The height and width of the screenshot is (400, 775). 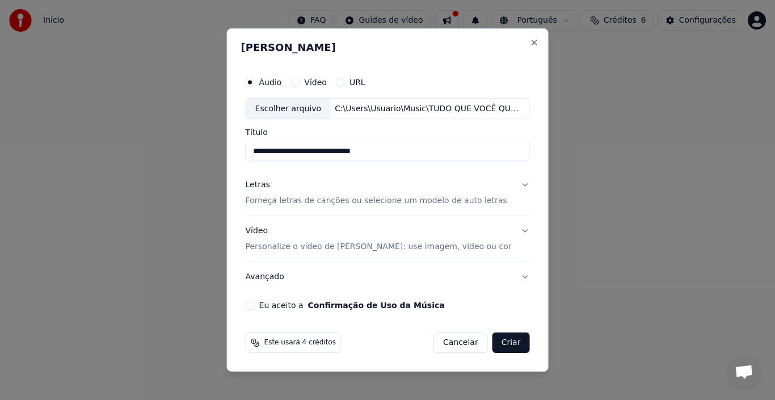 I want to click on label: Vídeo, so click(x=316, y=82).